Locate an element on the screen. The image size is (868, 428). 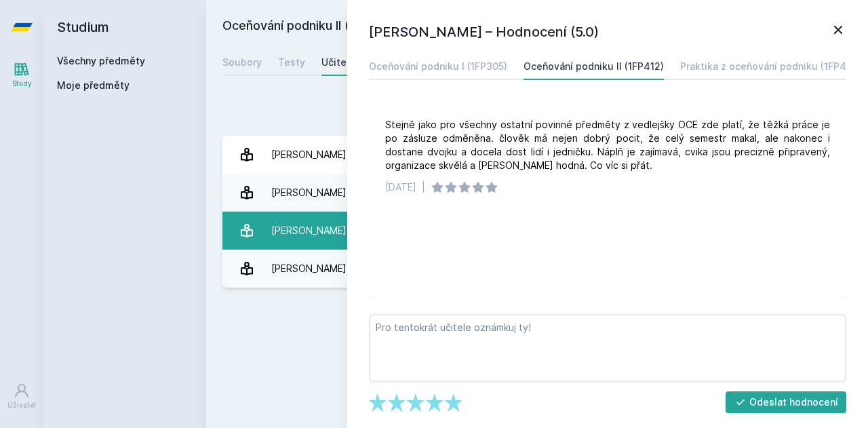
div: Study is located at coordinates (22, 83).